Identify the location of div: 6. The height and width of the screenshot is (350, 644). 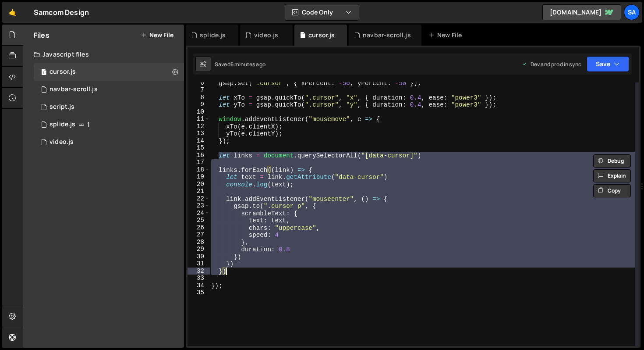
(199, 83).